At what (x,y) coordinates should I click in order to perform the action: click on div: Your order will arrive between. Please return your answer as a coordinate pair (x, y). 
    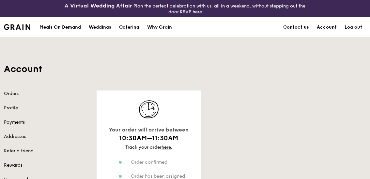
    Looking at the image, I should click on (149, 130).